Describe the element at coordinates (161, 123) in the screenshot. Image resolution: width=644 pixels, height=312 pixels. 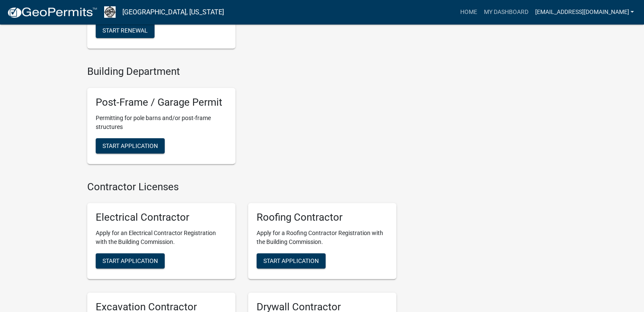
I see `p: Permitting for pole barns and/or post-frame structures` at that location.